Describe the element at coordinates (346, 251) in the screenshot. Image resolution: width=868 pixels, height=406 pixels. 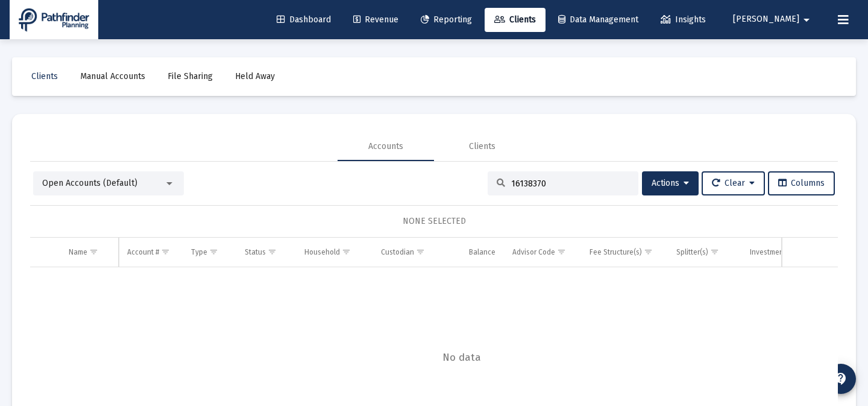
I see `span: Show filter options for column 'Household'` at that location.